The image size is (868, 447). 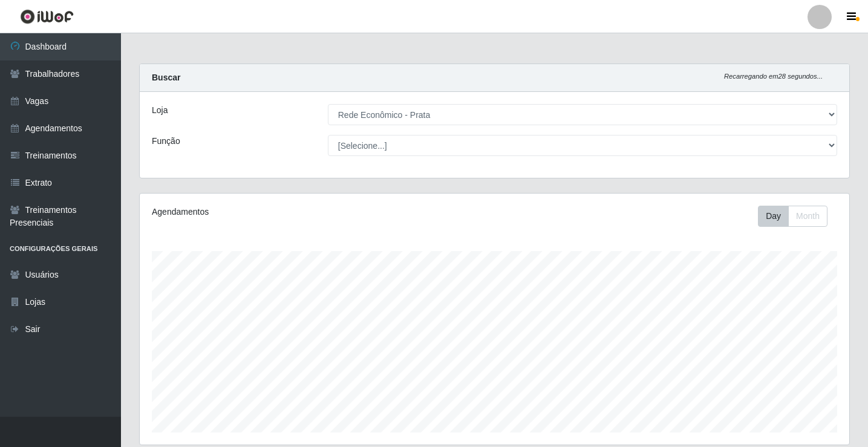 I want to click on strong: Buscar, so click(x=166, y=78).